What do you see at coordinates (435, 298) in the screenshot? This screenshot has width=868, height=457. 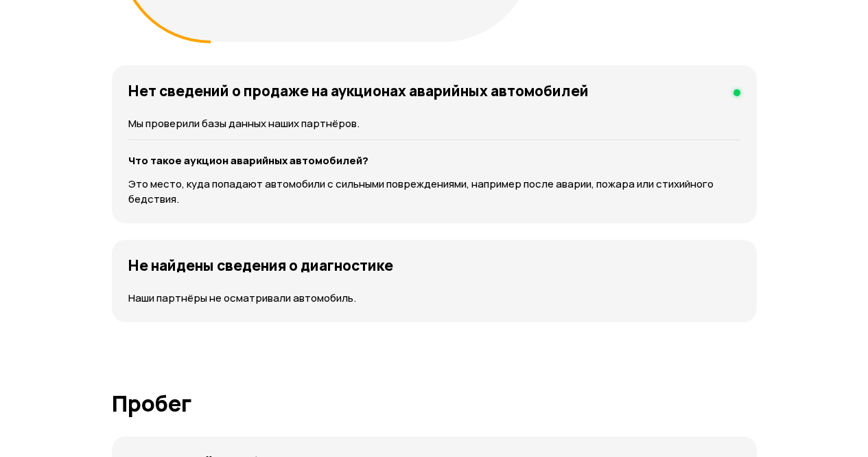 I see `p: Наши партнёры не осматривали автомобиль.` at bounding box center [435, 298].